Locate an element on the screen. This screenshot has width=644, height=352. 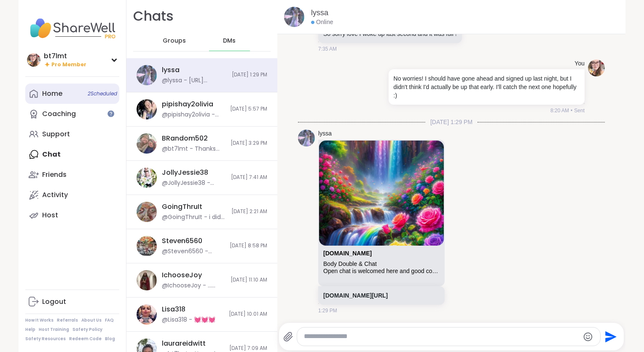
h1: Chats is located at coordinates (154, 16).